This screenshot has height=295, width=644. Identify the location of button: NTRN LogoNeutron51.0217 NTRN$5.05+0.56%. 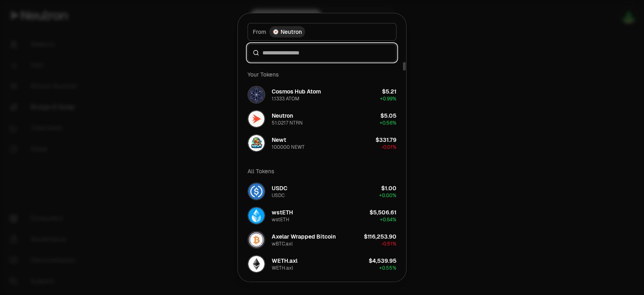
(322, 119).